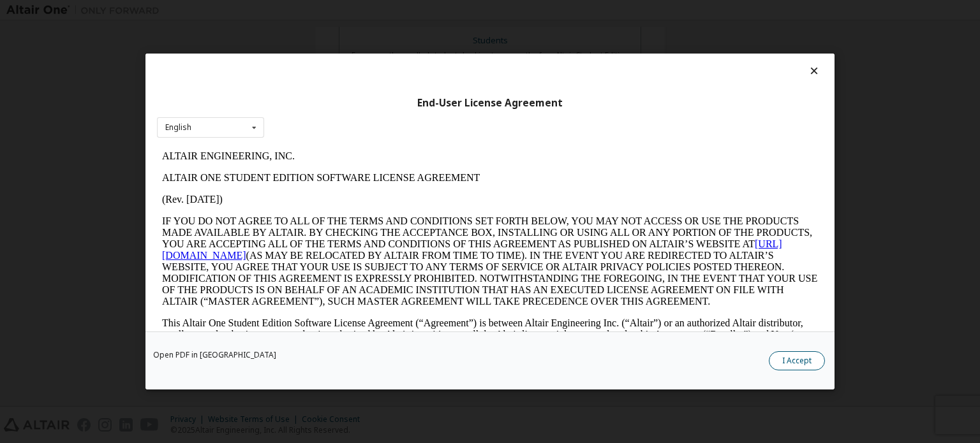 Image resolution: width=980 pixels, height=443 pixels. What do you see at coordinates (490, 103) in the screenshot?
I see `div: End-User License Agreement` at bounding box center [490, 103].